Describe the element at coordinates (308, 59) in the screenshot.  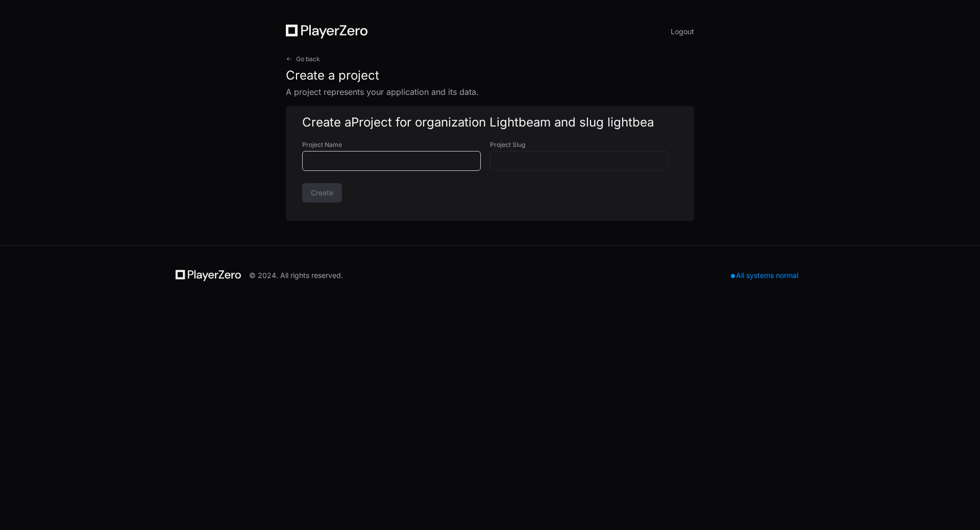
I see `span: Go back` at that location.